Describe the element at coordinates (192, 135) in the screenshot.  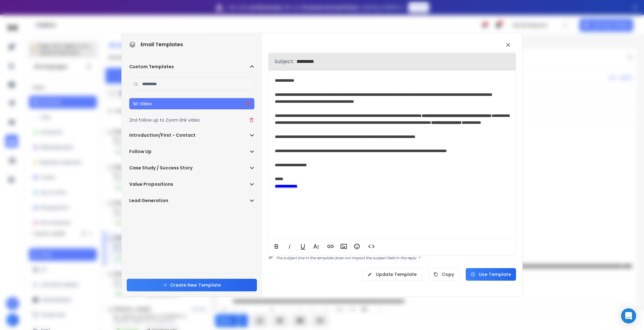
I see `button: Introduction/First - Contact` at that location.